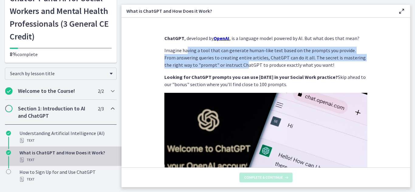  What do you see at coordinates (13, 54) in the screenshot?
I see `span: 8%` at bounding box center [13, 54].